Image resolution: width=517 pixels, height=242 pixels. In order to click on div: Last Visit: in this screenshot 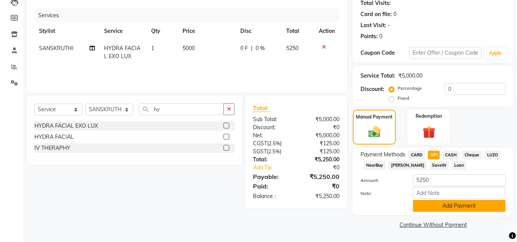, I will do `click(373, 25)`.